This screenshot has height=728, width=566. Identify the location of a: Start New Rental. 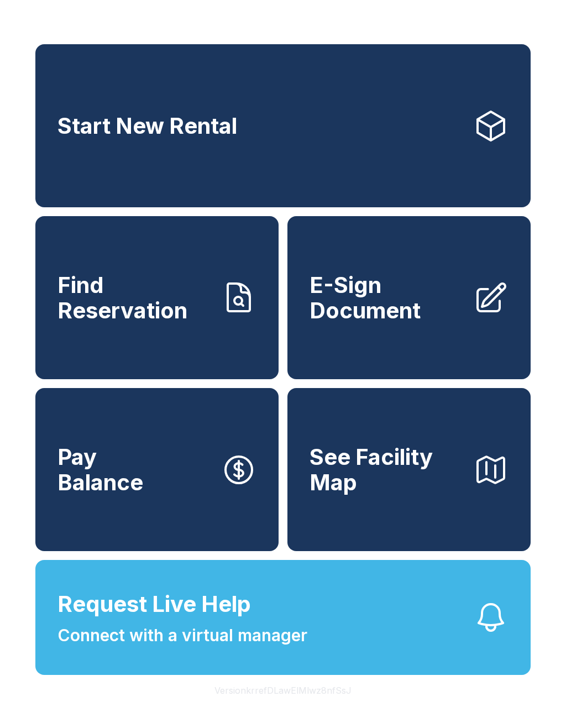
(283, 125).